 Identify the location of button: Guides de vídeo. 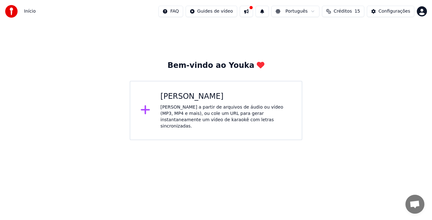
(211, 11).